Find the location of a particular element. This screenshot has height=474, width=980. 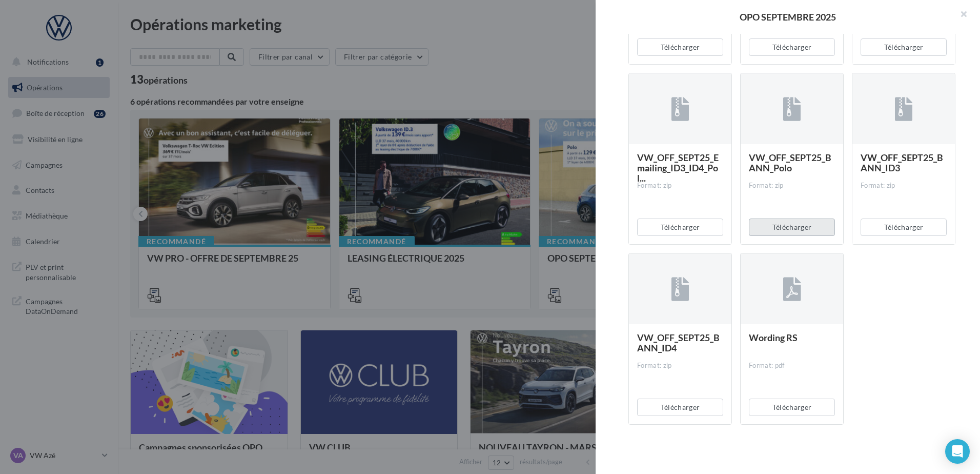

span: VW_OFF_SEPT25_BANN_ID3 is located at coordinates (901, 163).